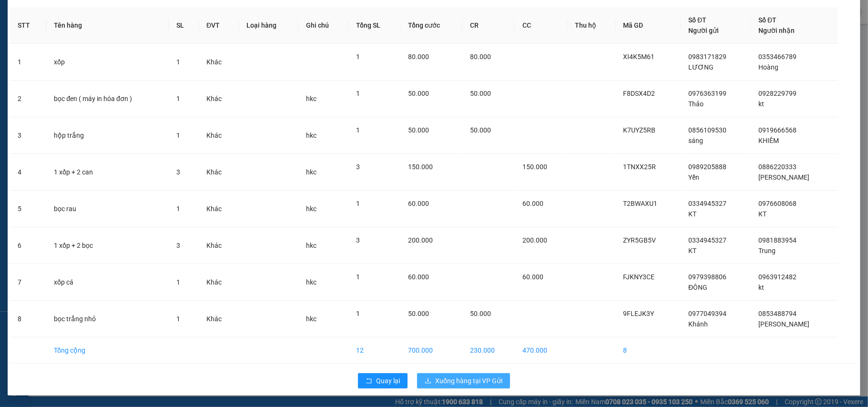 This screenshot has width=868, height=407. I want to click on th: SL, so click(183, 25).